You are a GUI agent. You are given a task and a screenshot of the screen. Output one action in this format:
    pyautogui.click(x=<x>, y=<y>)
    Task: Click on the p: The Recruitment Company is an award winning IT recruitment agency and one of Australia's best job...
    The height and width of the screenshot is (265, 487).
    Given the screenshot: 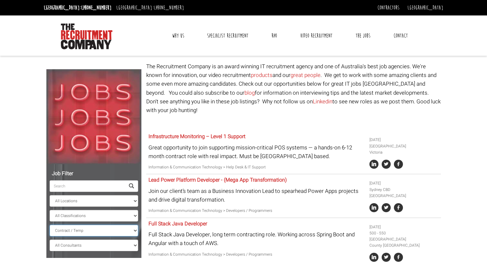 What is the action you would take?
    pyautogui.click(x=293, y=88)
    